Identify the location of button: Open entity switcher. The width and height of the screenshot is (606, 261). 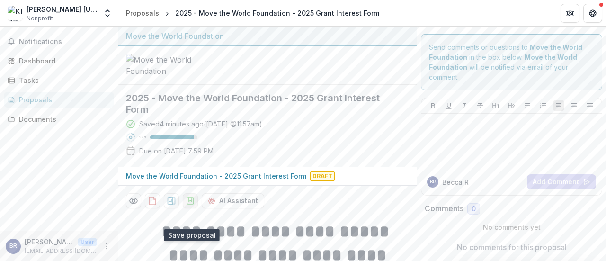
(107, 13).